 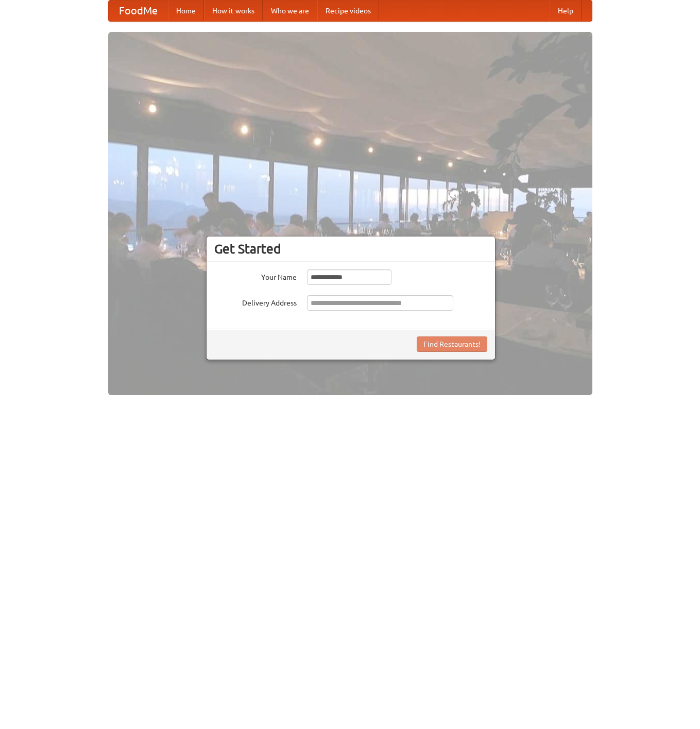 I want to click on a: FoodMe, so click(x=138, y=11).